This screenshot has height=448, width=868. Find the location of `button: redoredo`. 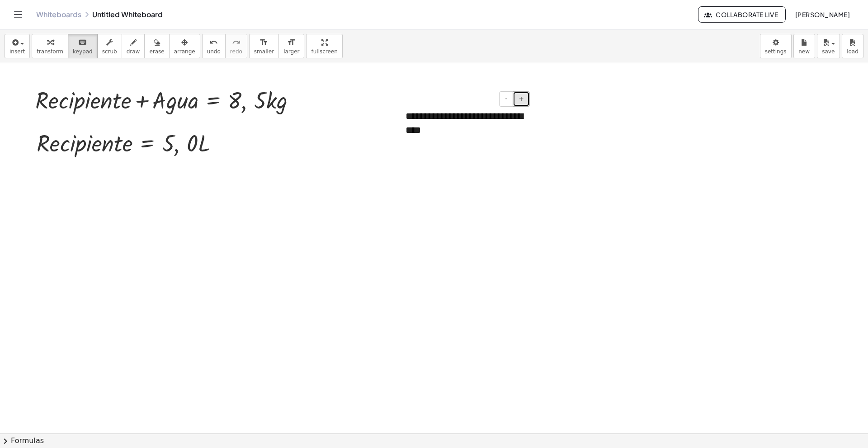

button: redoredo is located at coordinates (236, 46).